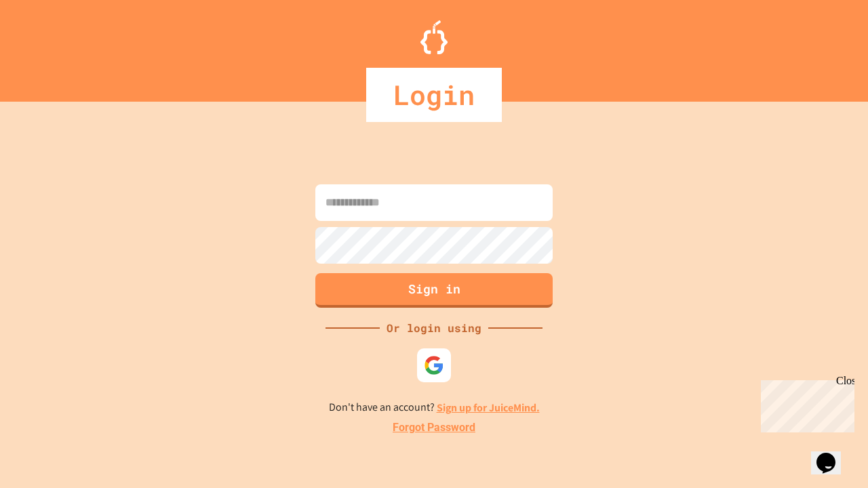 The width and height of the screenshot is (868, 488). Describe the element at coordinates (434, 95) in the screenshot. I see `div: Login` at that location.